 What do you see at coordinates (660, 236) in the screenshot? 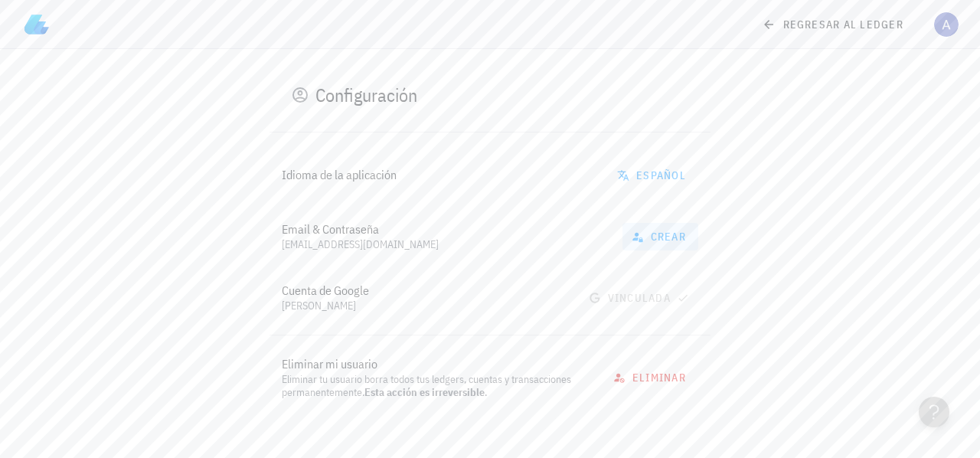
I see `span: crear` at bounding box center [660, 236].